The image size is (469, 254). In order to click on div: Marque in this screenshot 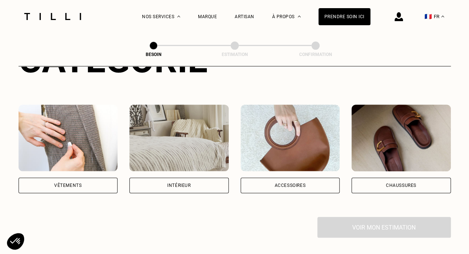, I will do `click(207, 17)`.